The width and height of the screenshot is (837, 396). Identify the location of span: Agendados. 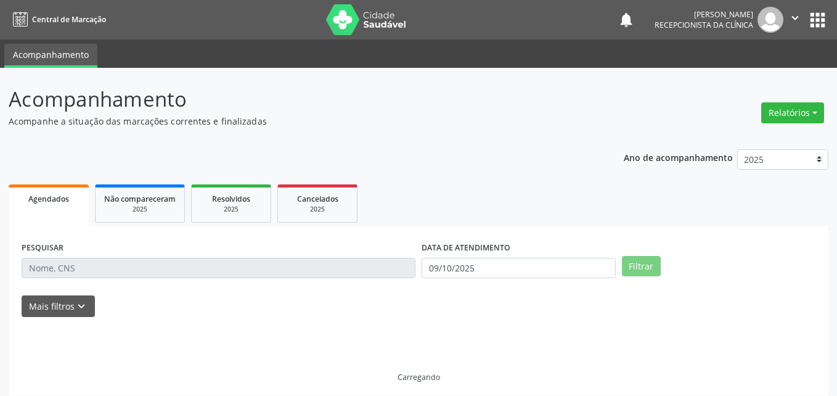
(49, 198).